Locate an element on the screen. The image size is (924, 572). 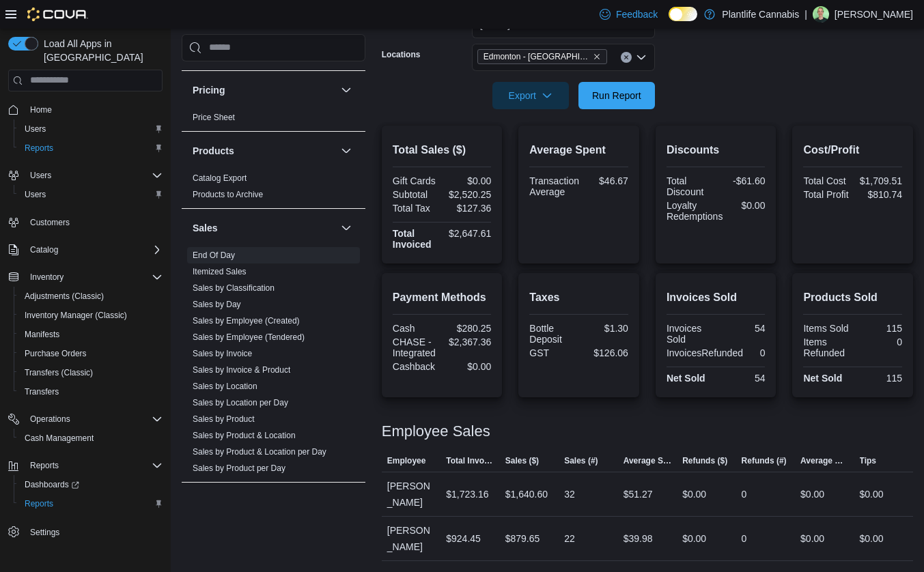
span: Catalog Export is located at coordinates (219, 178).